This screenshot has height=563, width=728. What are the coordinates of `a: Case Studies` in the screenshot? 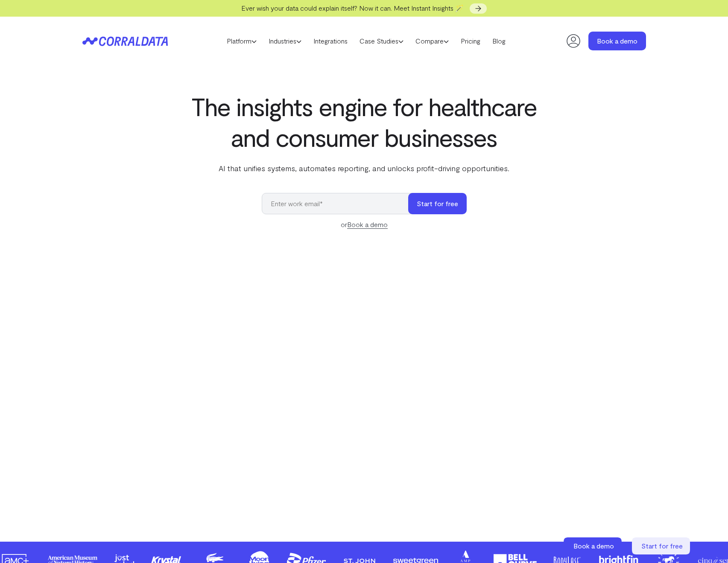 It's located at (381, 41).